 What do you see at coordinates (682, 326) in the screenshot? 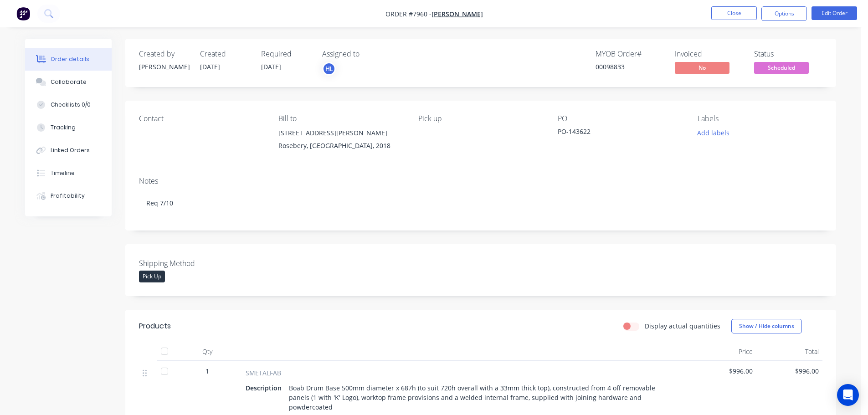
I see `label: Display actual quantities` at bounding box center [682, 326].